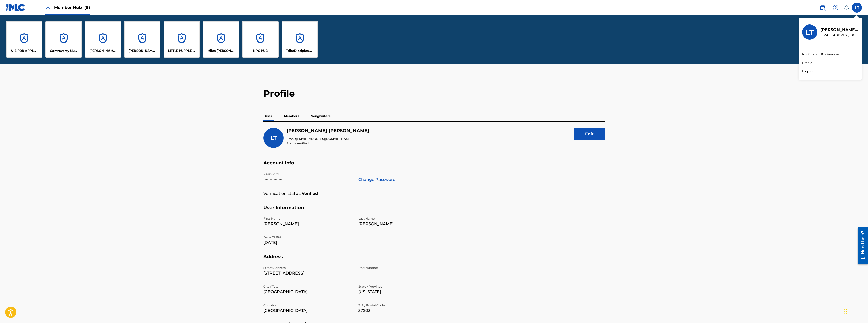  Describe the element at coordinates (840, 30) in the screenshot. I see `p: Lou Taylor` at that location.